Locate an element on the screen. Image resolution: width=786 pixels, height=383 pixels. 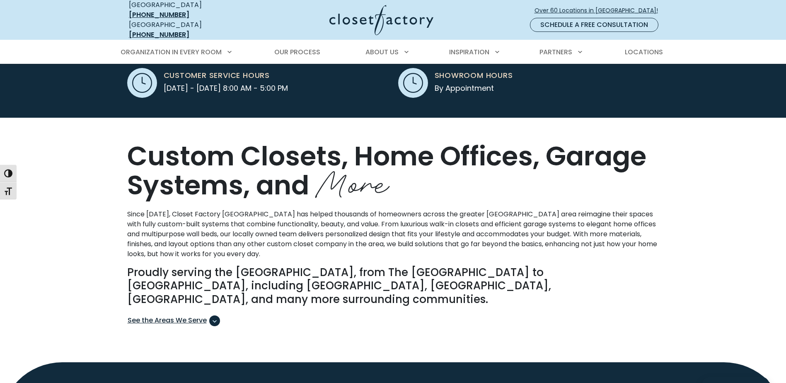
span: Showroom Hours is located at coordinates (473, 75).